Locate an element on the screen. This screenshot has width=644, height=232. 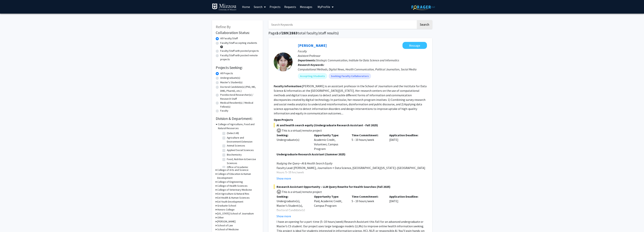
label: Medical Resident(s) / Medical Fellow(s) is located at coordinates (240, 105).